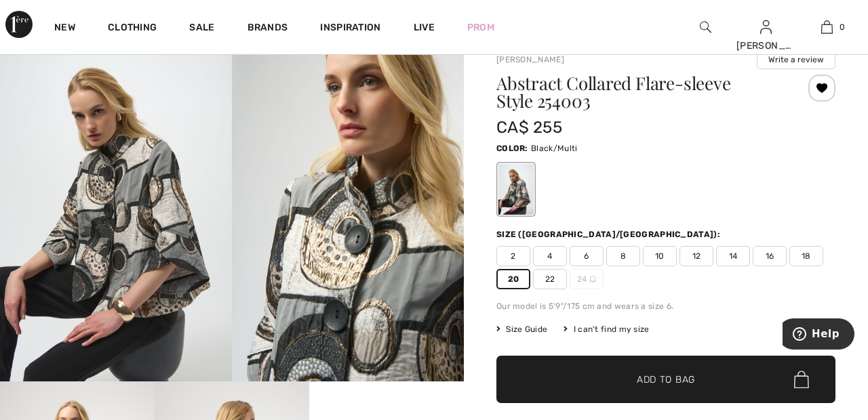 The height and width of the screenshot is (420, 868). What do you see at coordinates (766, 27) in the screenshot?
I see `img: My Info` at bounding box center [766, 27].